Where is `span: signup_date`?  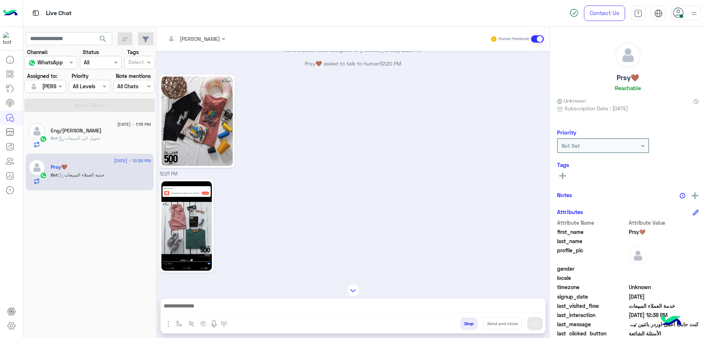 span: signup_date is located at coordinates (592, 296).